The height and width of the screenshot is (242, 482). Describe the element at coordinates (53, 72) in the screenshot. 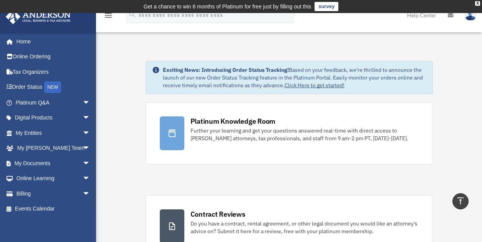

I see `a: Tax Organizers` at that location.